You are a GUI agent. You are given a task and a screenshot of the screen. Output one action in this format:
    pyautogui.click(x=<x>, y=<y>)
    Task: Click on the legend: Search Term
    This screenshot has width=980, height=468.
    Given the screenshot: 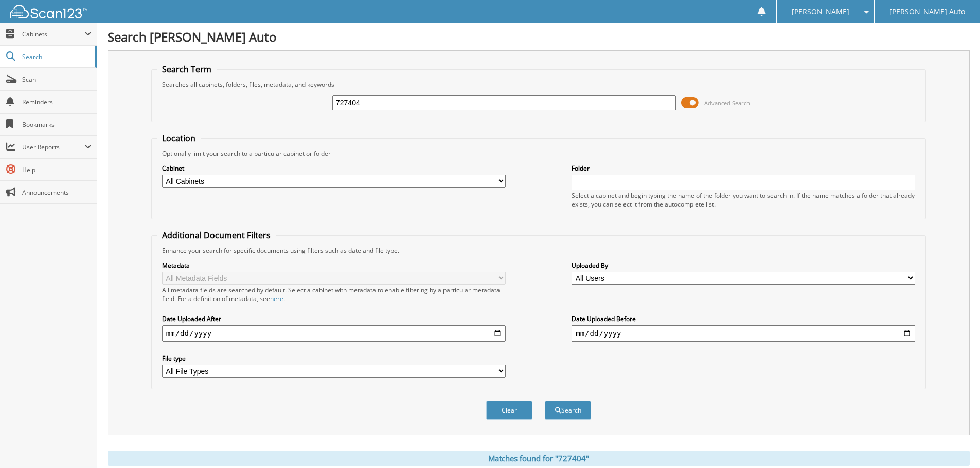 What is the action you would take?
    pyautogui.click(x=186, y=69)
    